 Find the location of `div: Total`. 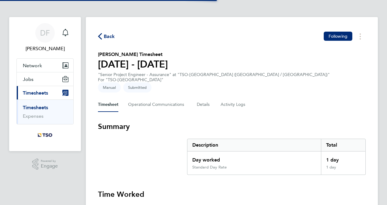

div: Total is located at coordinates (343, 145).